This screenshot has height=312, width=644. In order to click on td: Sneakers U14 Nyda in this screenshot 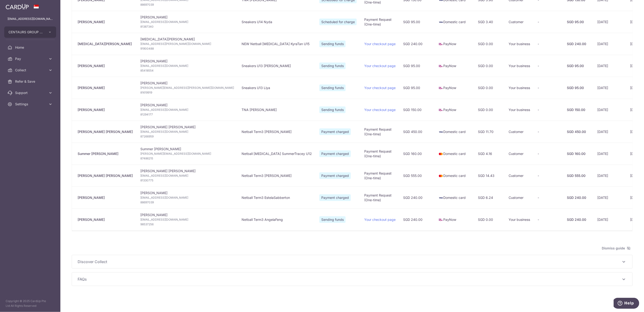, I will do `click(277, 22)`.